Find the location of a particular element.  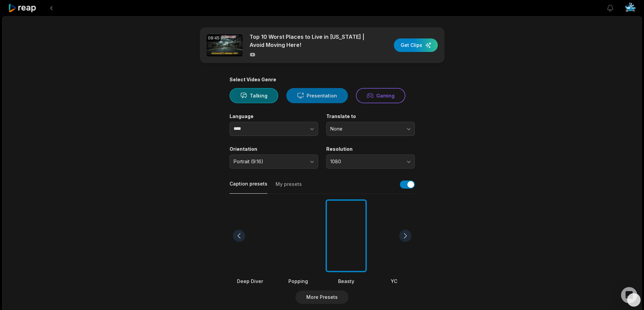

button: Caption presets is located at coordinates (248, 187).